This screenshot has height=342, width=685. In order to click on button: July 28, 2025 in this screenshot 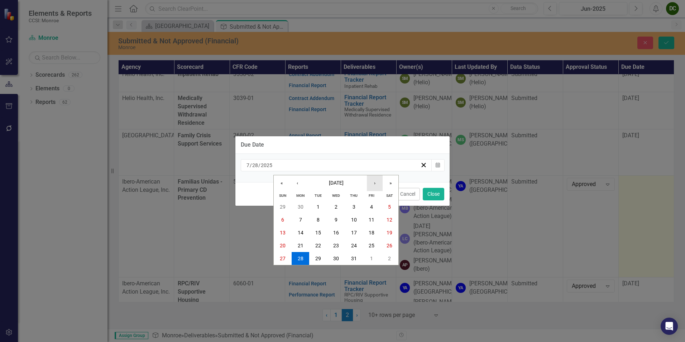, I will do `click(301, 258)`.